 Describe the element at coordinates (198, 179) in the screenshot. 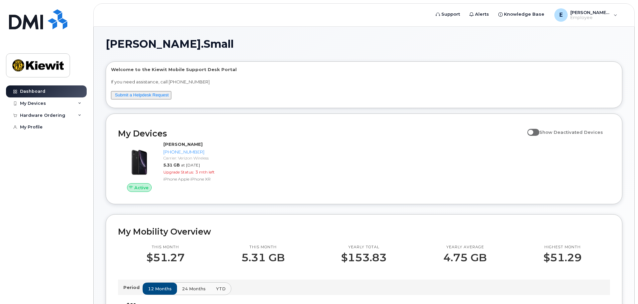

I see `div: iPhone Apple iPhone XR` at that location.